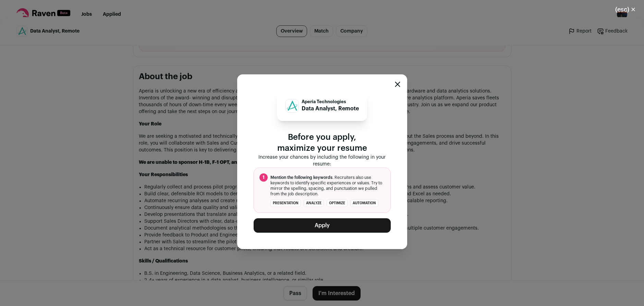 The height and width of the screenshot is (306, 644). Describe the element at coordinates (322, 143) in the screenshot. I see `p: Before you apply, maximize your resume` at that location.